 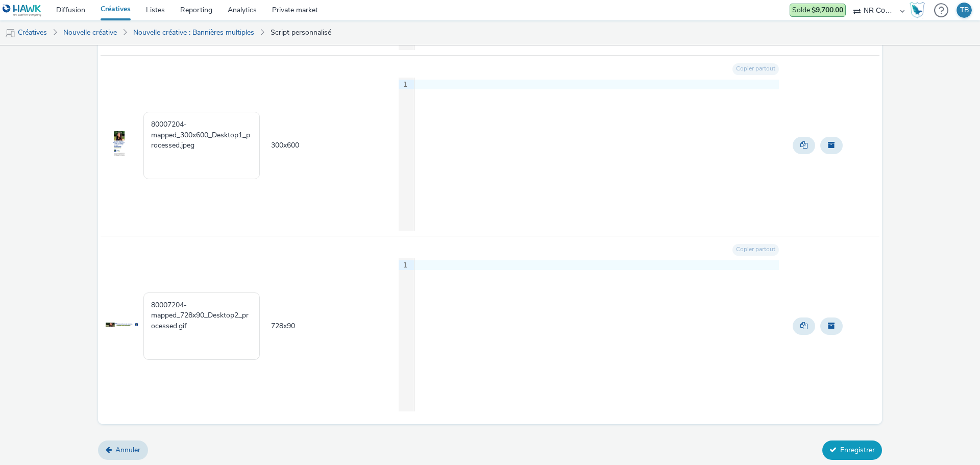 I want to click on textarea: 80007204-mapped_300x600_Desktop1_processed.jpeg, so click(x=201, y=145).